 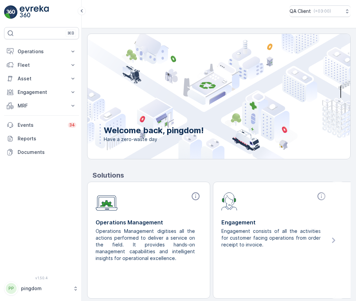 What do you see at coordinates (146, 245) in the screenshot?
I see `p: Operations Management digitises all the actions performed to deliver a service on the field. It p...` at bounding box center [146, 245].